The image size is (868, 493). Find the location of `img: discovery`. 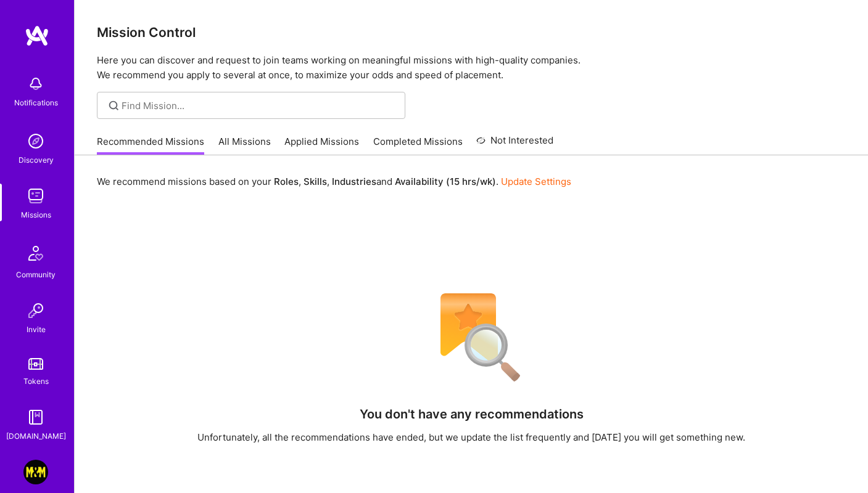

img: discovery is located at coordinates (36, 141).